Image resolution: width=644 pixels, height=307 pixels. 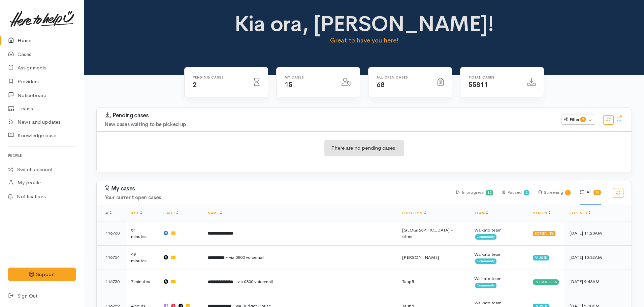 What do you see at coordinates (42, 274) in the screenshot?
I see `button: Support` at bounding box center [42, 274].